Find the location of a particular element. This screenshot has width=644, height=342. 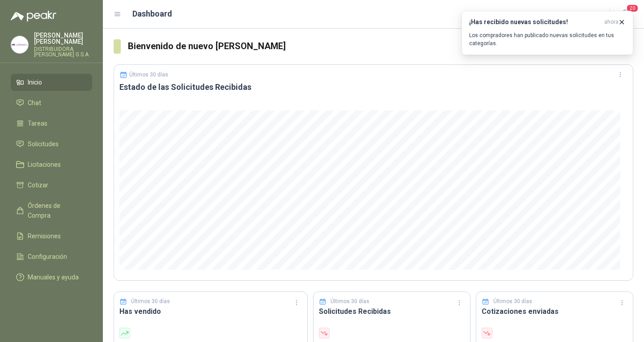

h3: Cotizaciones enviadas is located at coordinates (555, 311).